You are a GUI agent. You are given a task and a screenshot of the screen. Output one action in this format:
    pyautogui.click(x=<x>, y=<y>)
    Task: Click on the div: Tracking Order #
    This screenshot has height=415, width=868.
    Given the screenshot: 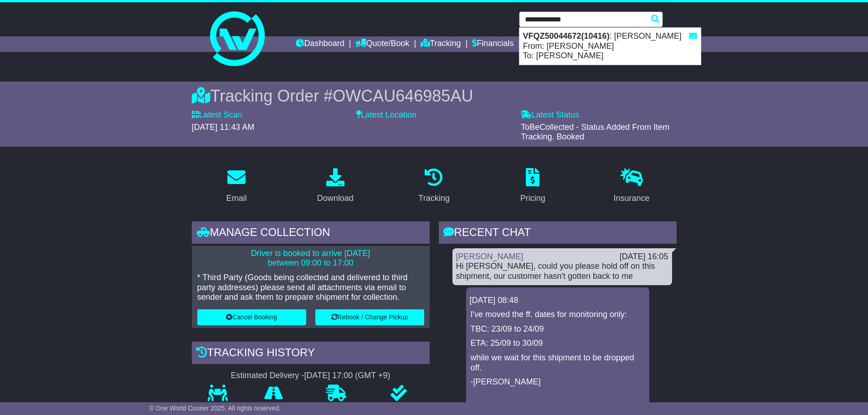 What is the action you would take?
    pyautogui.click(x=434, y=96)
    